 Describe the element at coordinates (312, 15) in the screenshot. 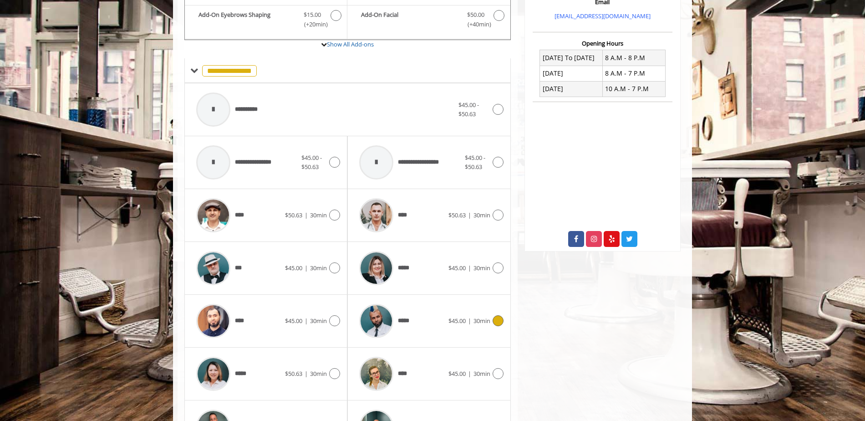

I see `span: $15.00` at that location.